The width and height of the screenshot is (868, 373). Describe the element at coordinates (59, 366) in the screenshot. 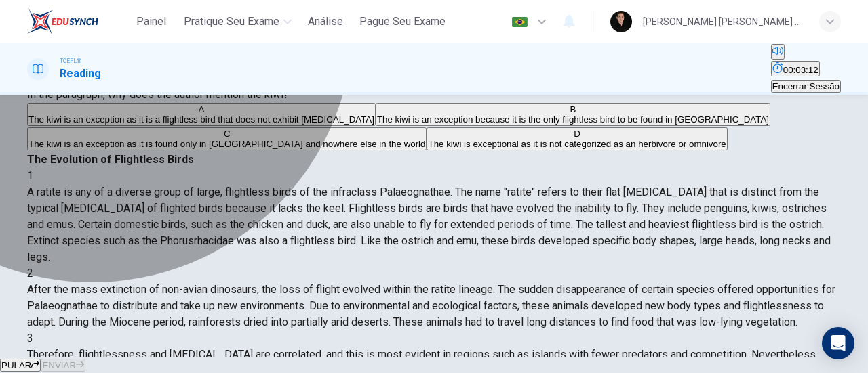

I see `span: ENVIAR` at that location.